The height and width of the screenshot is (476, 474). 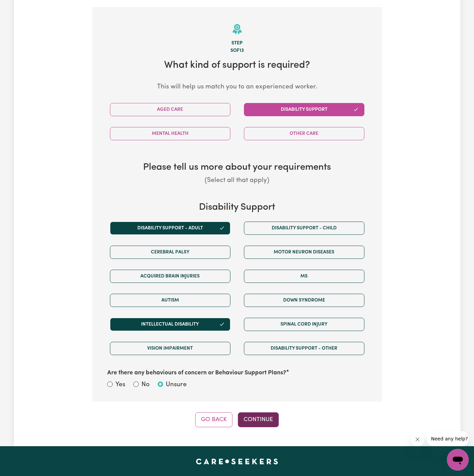 What do you see at coordinates (120, 385) in the screenshot?
I see `label: Yes` at bounding box center [120, 385].